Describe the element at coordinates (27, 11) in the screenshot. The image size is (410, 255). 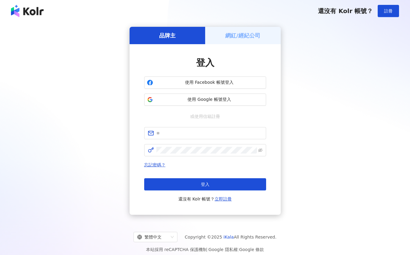
I see `img: logo` at that location.